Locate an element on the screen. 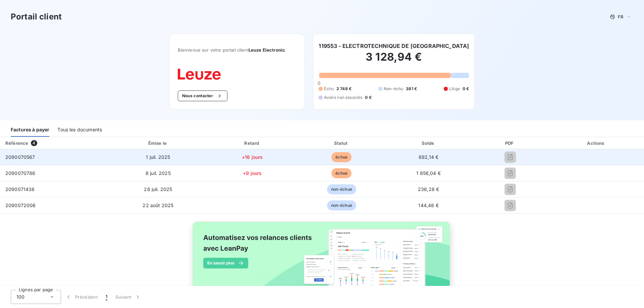 Image resolution: width=644 pixels, height=308 pixels. button: Précédent is located at coordinates (81, 297).